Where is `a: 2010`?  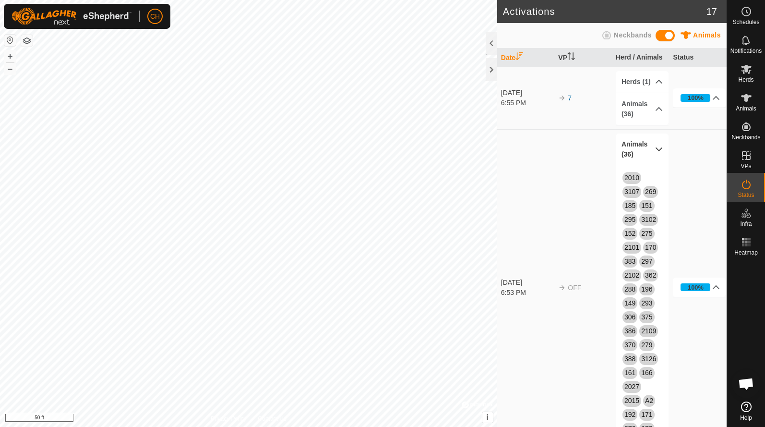 a: 2010 is located at coordinates (632, 178).